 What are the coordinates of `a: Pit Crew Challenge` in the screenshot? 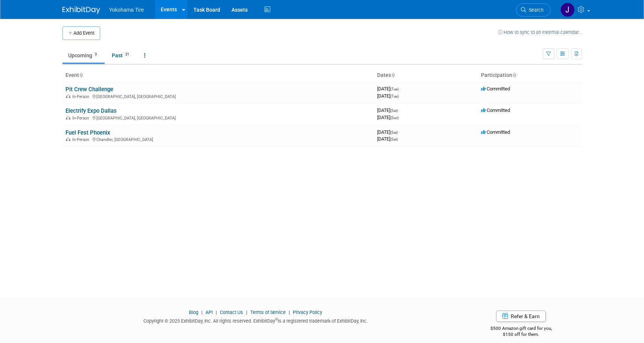 It's located at (89, 89).